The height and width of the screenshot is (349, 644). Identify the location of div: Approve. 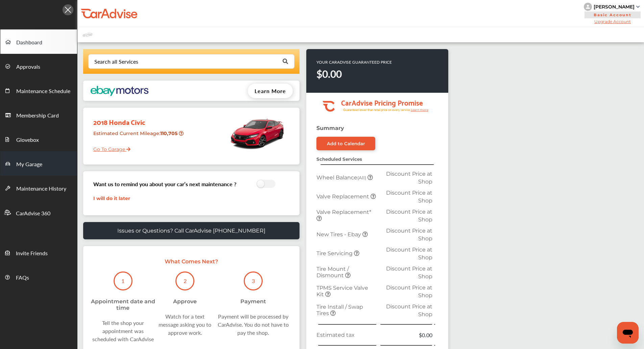
(185, 301).